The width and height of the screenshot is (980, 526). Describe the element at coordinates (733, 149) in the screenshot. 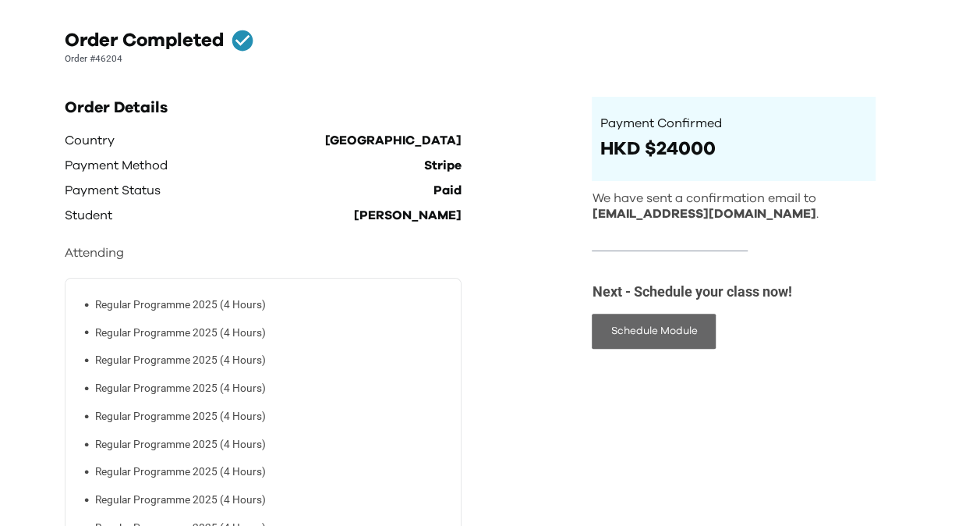

I see `p: HKD $24000` at that location.